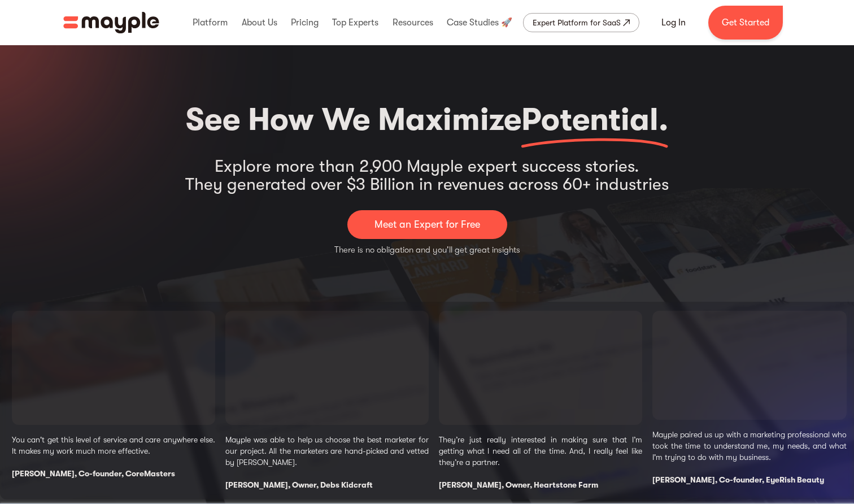 Image resolution: width=854 pixels, height=504 pixels. Describe the element at coordinates (541, 451) in the screenshot. I see `p: They’re just really interested in making sure that I’m getting what I need all of the time. And, ...` at that location.